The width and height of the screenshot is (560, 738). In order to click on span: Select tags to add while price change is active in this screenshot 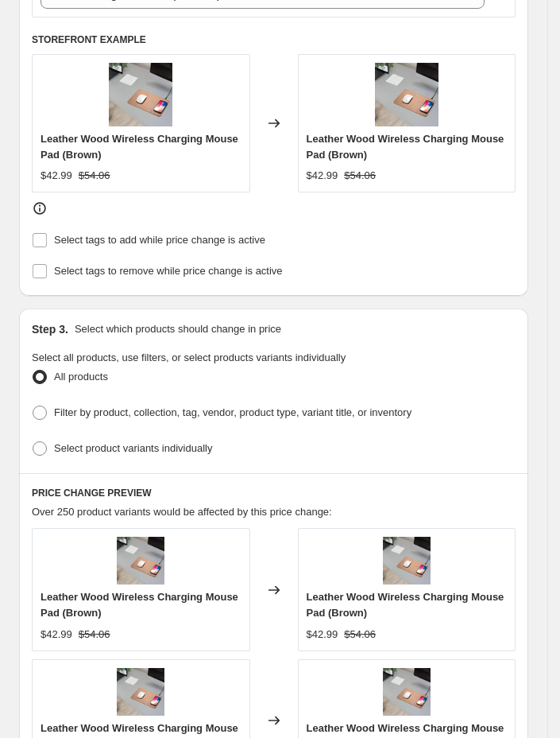, I will do `click(160, 239)`.